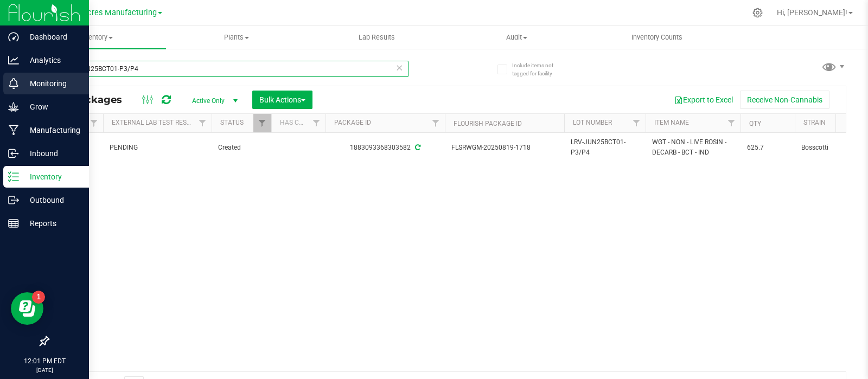 This screenshot has width=868, height=379. I want to click on span: Inventory, so click(96, 37).